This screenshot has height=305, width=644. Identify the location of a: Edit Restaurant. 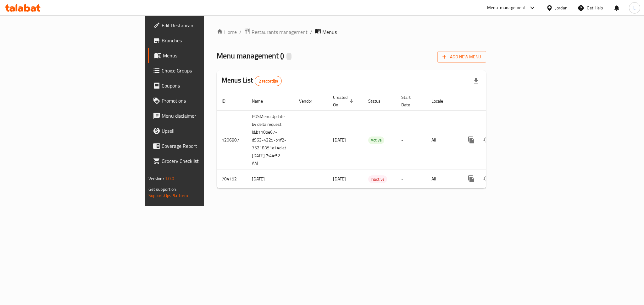
(200, 26).